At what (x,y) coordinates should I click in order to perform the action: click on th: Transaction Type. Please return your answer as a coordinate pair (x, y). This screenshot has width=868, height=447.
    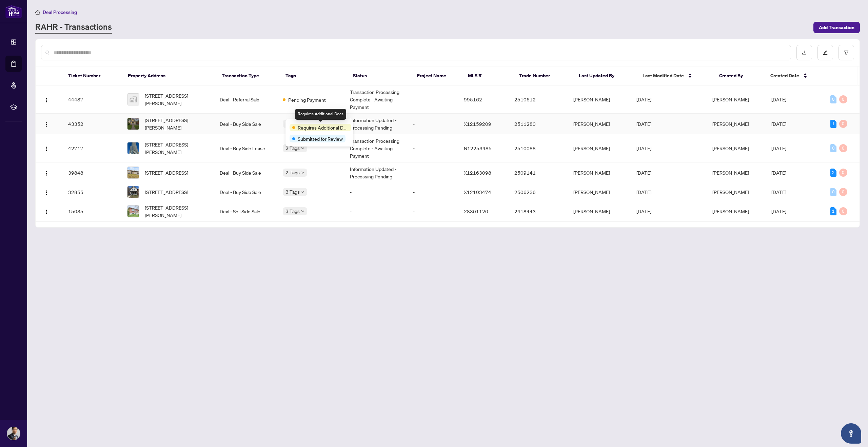
    Looking at the image, I should click on (248, 76).